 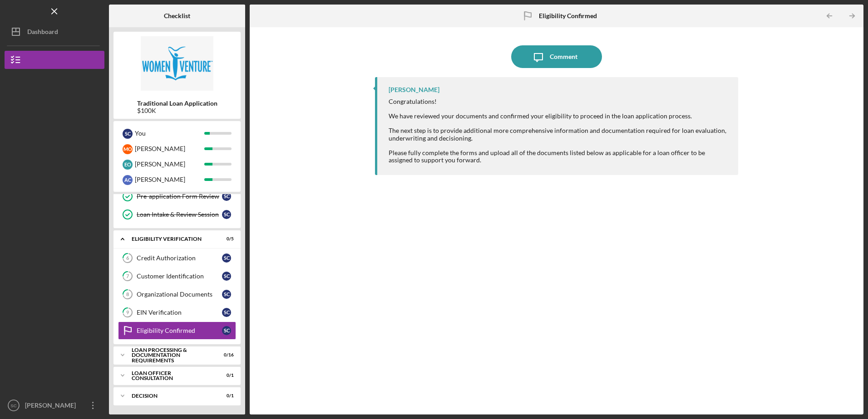 What do you see at coordinates (54, 31) in the screenshot?
I see `button: Dashboard` at bounding box center [54, 31].